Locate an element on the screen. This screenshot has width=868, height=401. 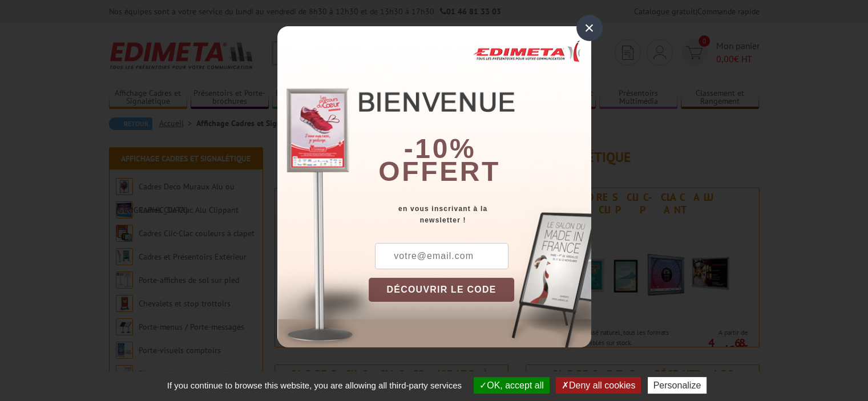
button: OK, accept all is located at coordinates (511, 385).